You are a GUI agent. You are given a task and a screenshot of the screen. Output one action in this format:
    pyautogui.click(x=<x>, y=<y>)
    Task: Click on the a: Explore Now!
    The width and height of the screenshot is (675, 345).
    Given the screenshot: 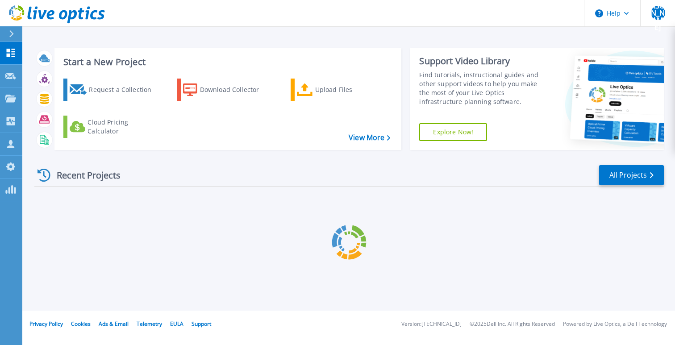 What is the action you would take?
    pyautogui.click(x=453, y=132)
    